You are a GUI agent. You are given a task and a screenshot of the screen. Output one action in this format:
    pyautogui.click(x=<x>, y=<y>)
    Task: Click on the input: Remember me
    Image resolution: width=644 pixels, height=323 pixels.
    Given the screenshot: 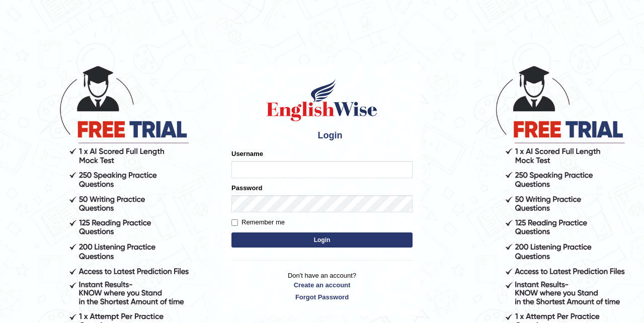 What is the action you would take?
    pyautogui.click(x=235, y=223)
    